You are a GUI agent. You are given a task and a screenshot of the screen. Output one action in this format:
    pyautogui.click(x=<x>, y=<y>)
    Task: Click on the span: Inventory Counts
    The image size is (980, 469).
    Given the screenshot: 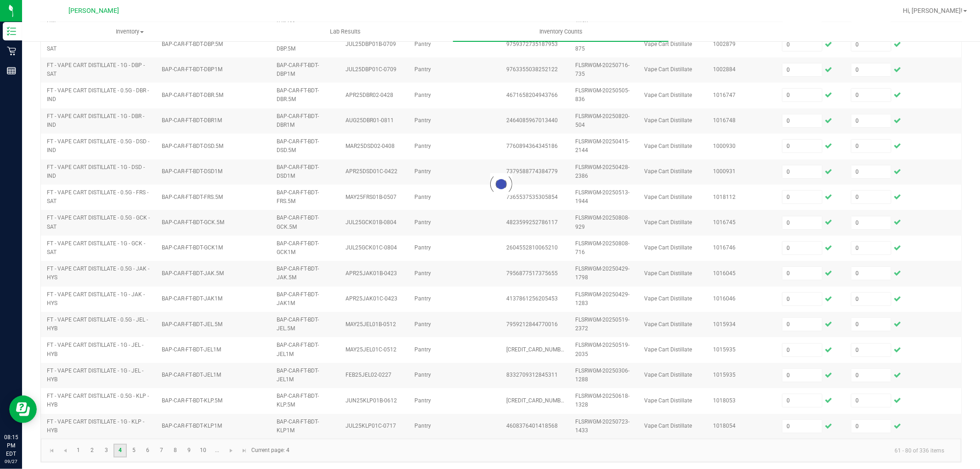 What is the action you would take?
    pyautogui.click(x=561, y=32)
    